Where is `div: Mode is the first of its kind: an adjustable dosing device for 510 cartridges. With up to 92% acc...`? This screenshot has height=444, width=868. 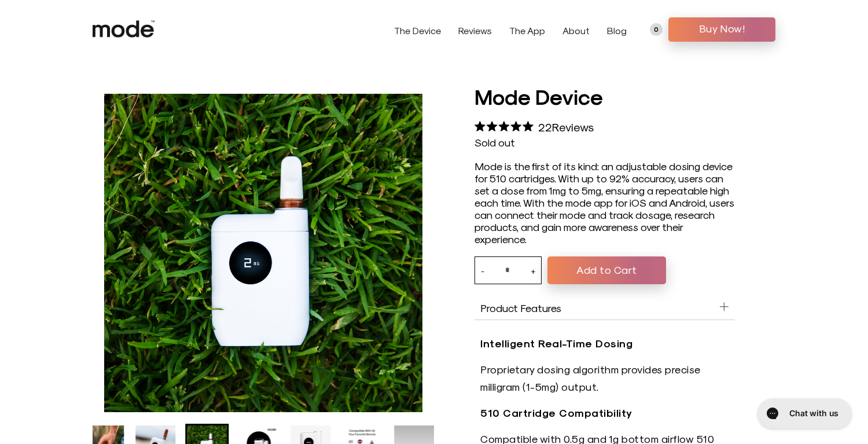
div: Mode is the first of its kind: an adjustable dosing device for 510 cartridges. With up to 92% acc... is located at coordinates (605, 202).